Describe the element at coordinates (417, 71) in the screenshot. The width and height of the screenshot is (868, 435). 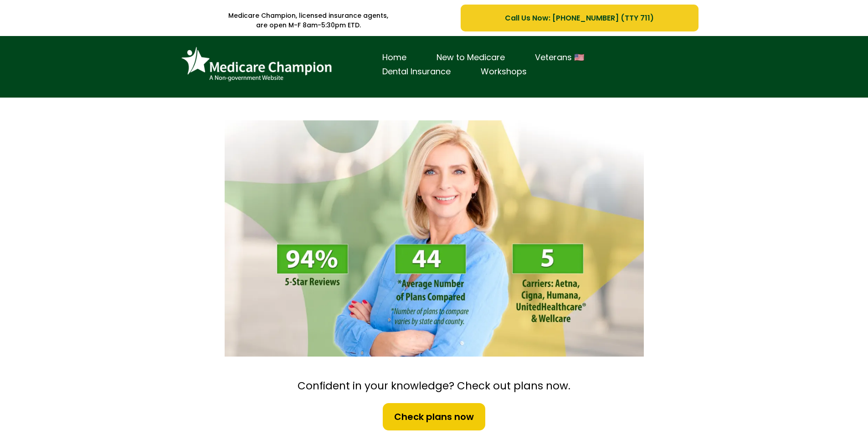
I see `a: Dental Insurance` at that location.